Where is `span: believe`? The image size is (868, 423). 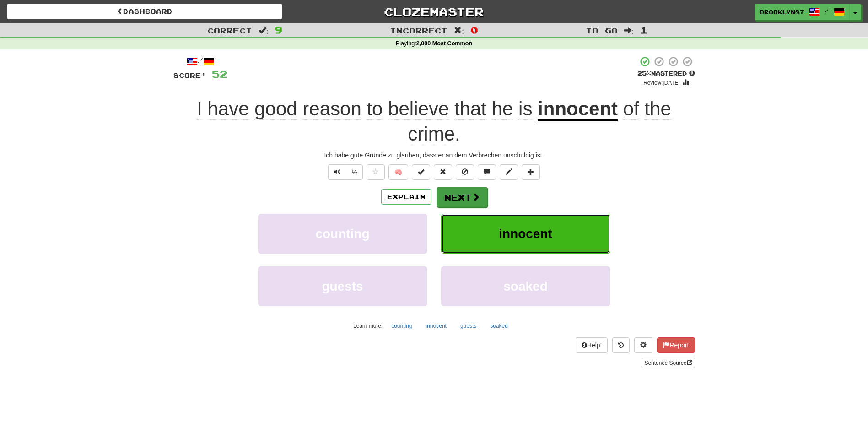 span: believe is located at coordinates (418, 109).